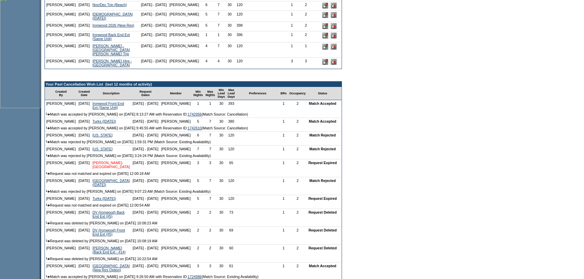 This screenshot has width=584, height=279. I want to click on td: Your Past Cancellation Wish List (last 12 months of activity), so click(193, 84).